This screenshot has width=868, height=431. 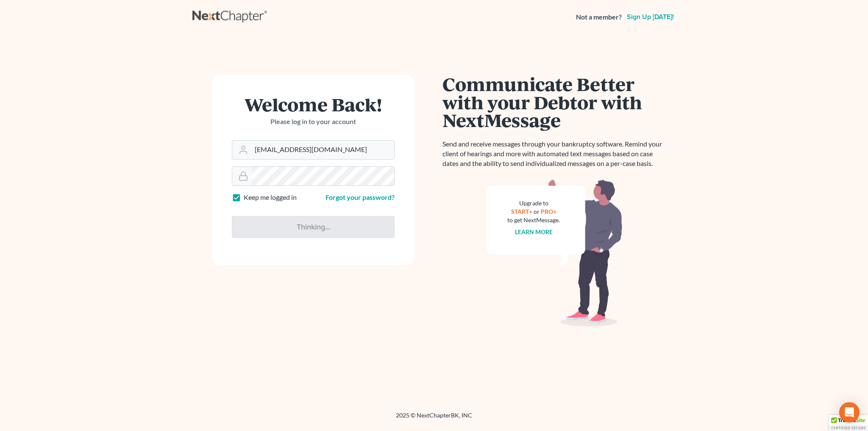 I want to click on div: Upgrade to, so click(x=534, y=203).